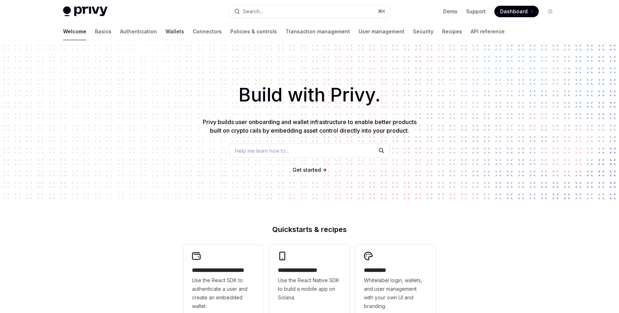 The height and width of the screenshot is (313, 619). Describe the element at coordinates (253, 11) in the screenshot. I see `div: Search...` at that location.